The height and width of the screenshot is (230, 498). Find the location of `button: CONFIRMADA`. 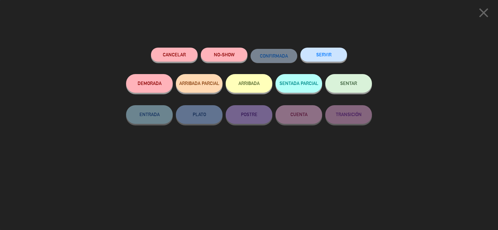

button: CONFIRMADA is located at coordinates (274, 56).